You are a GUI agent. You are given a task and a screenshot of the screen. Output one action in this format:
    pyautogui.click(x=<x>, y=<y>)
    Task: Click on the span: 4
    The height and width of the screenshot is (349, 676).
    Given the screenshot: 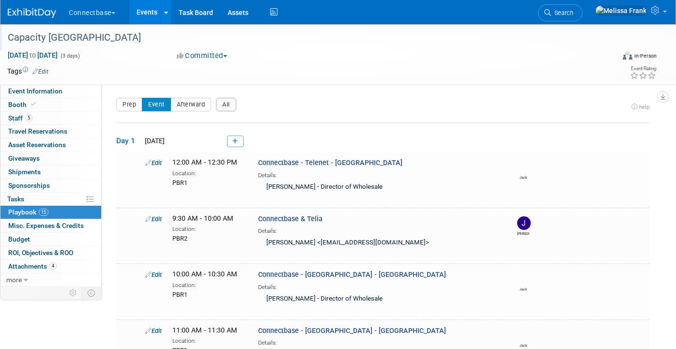 What is the action you would take?
    pyautogui.click(x=53, y=266)
    